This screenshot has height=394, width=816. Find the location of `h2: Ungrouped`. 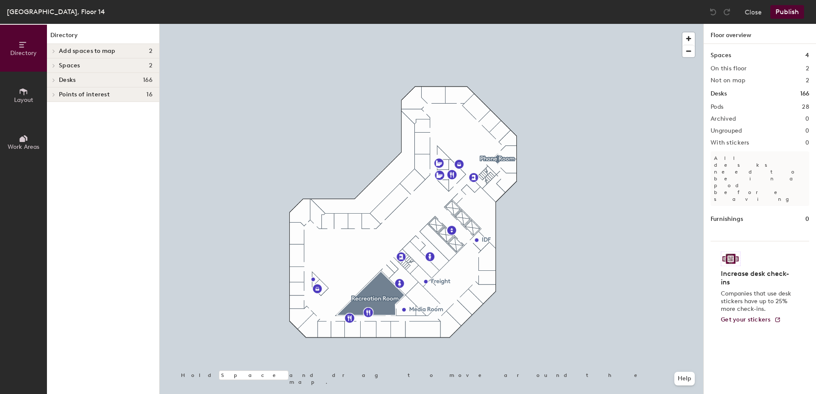

h2: Ungrouped is located at coordinates (726, 131).